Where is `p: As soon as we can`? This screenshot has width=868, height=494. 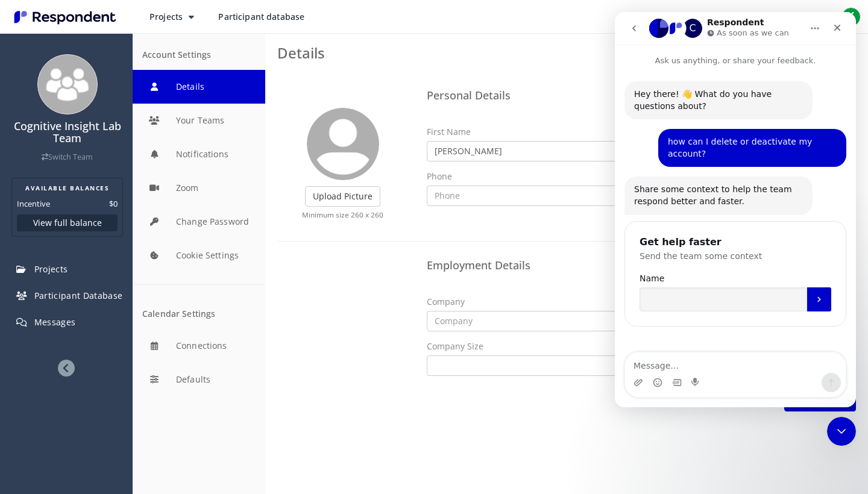 p: As soon as we can is located at coordinates (138, 21).